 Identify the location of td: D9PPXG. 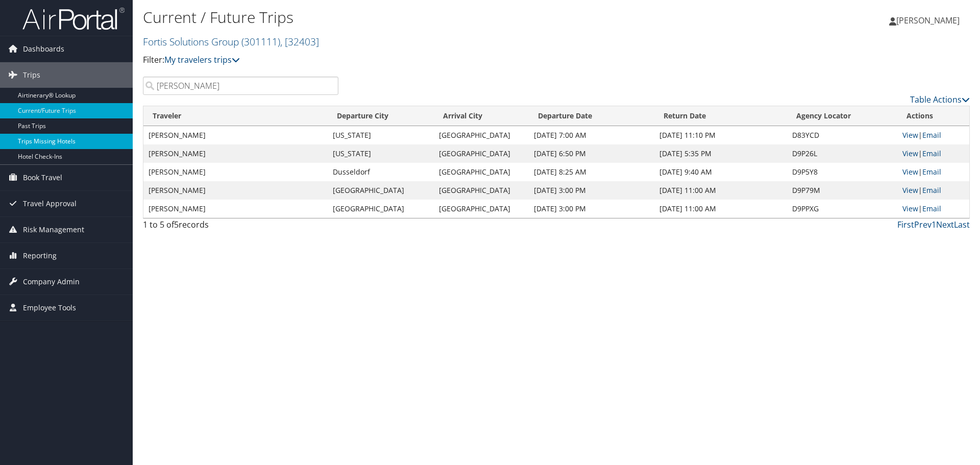
(842, 209).